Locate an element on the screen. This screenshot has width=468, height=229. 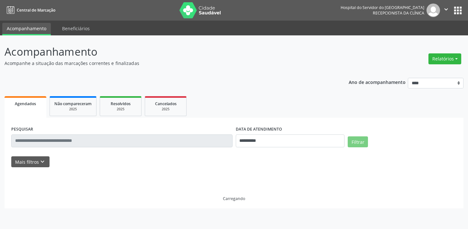
p: Acompanhamento is located at coordinates (165, 52).